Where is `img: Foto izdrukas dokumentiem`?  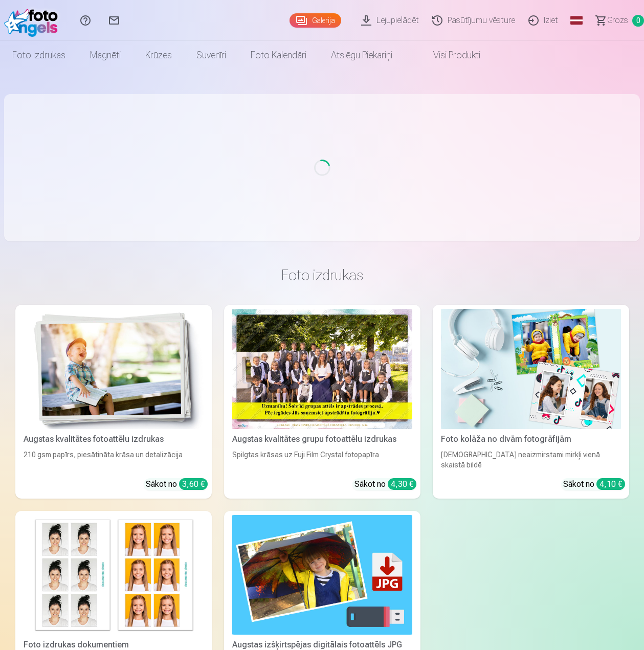 img: Foto izdrukas dokumentiem is located at coordinates (113, 575).